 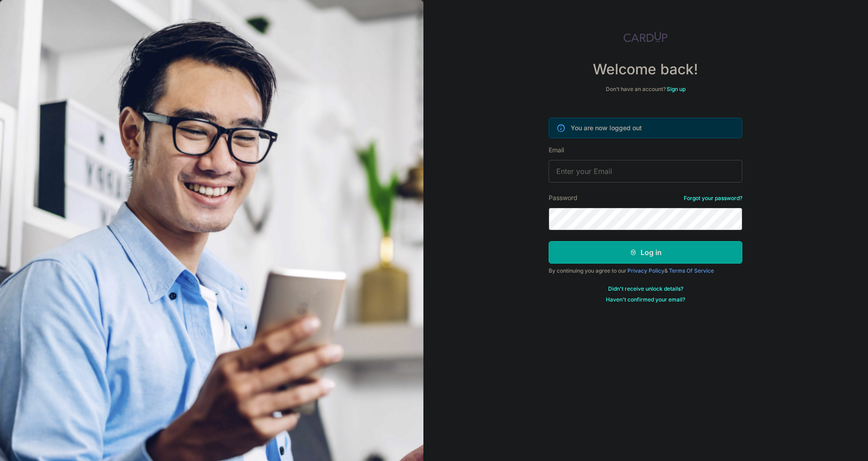 I want to click on button: Log in, so click(x=646, y=252).